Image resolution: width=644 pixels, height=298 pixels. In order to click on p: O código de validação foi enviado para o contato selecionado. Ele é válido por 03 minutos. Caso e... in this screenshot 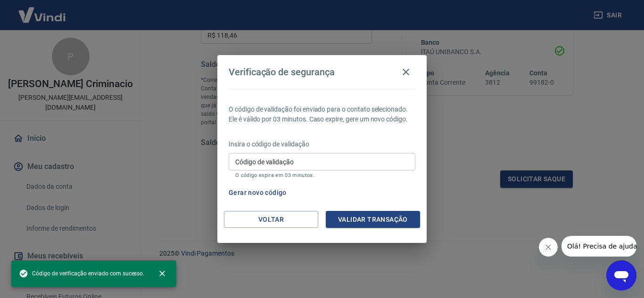, I will do `click(322, 114)`.